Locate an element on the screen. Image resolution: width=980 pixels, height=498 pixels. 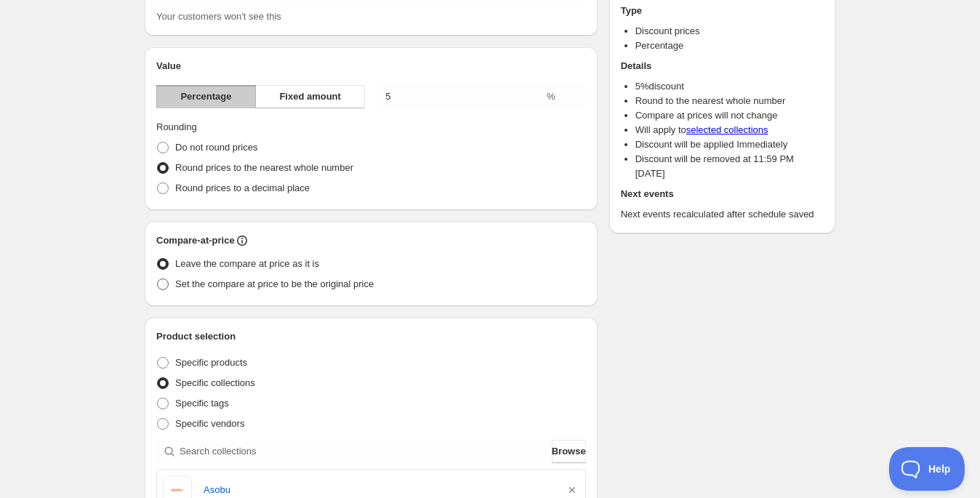
p: Next events recalculated after schedule saved is located at coordinates (722, 214).